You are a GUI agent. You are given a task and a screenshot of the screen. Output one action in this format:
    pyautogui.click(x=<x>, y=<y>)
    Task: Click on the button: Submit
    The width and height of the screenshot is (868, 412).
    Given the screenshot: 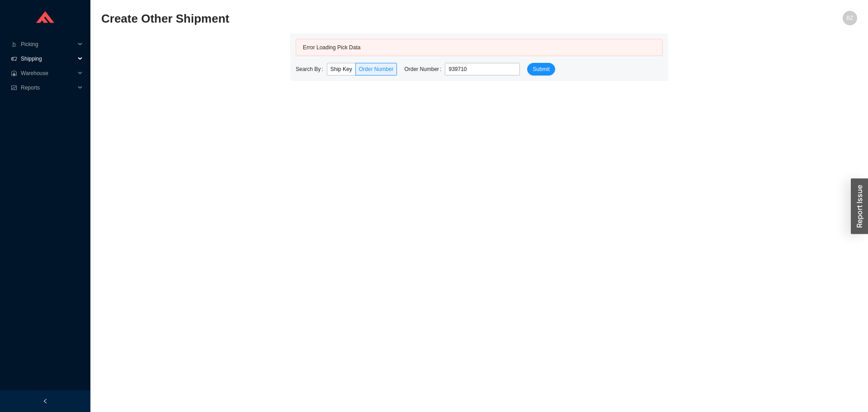 What is the action you would take?
    pyautogui.click(x=541, y=69)
    